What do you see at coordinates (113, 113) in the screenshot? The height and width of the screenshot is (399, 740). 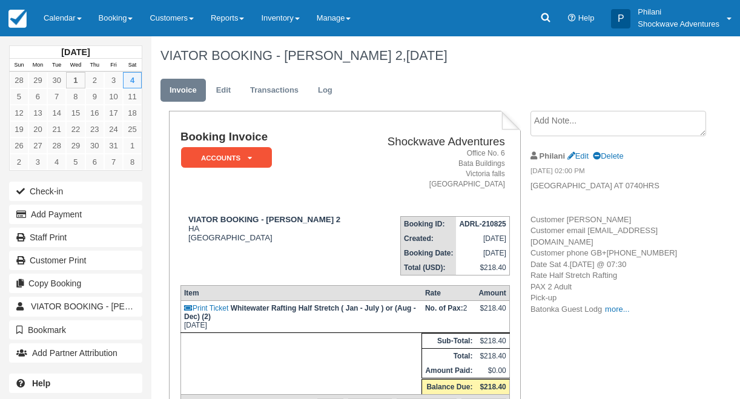 I see `a: 17` at bounding box center [113, 113].